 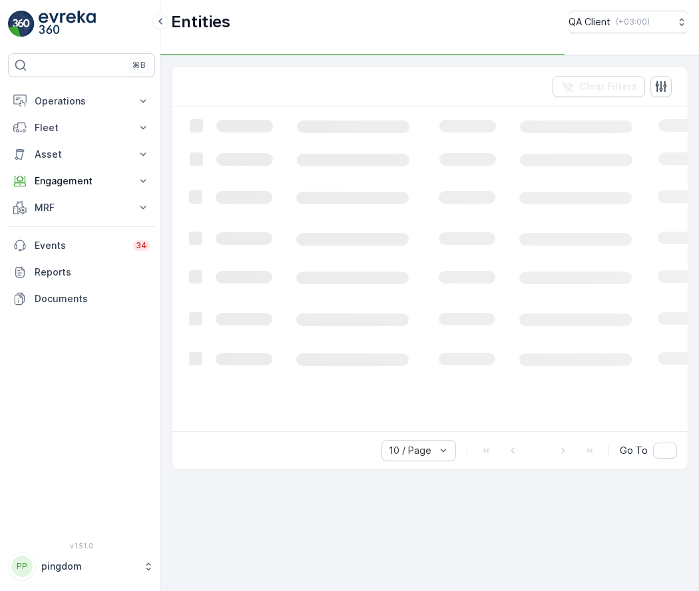 What do you see at coordinates (81, 154) in the screenshot?
I see `p: Asset` at bounding box center [81, 154].